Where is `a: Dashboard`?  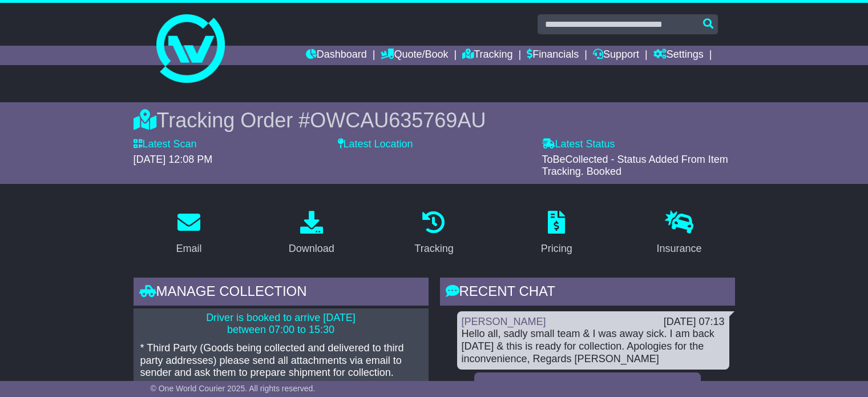
a: Dashboard is located at coordinates (337, 55).